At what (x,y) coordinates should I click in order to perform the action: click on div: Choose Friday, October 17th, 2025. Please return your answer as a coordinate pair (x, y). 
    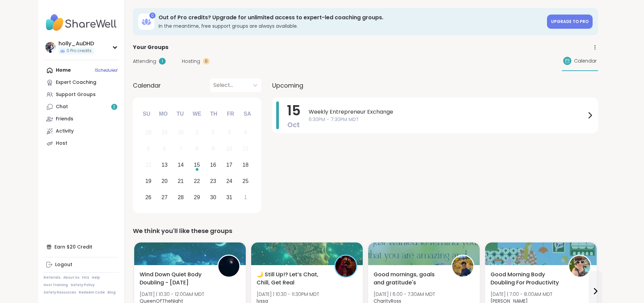
    Looking at the image, I should click on (229, 165).